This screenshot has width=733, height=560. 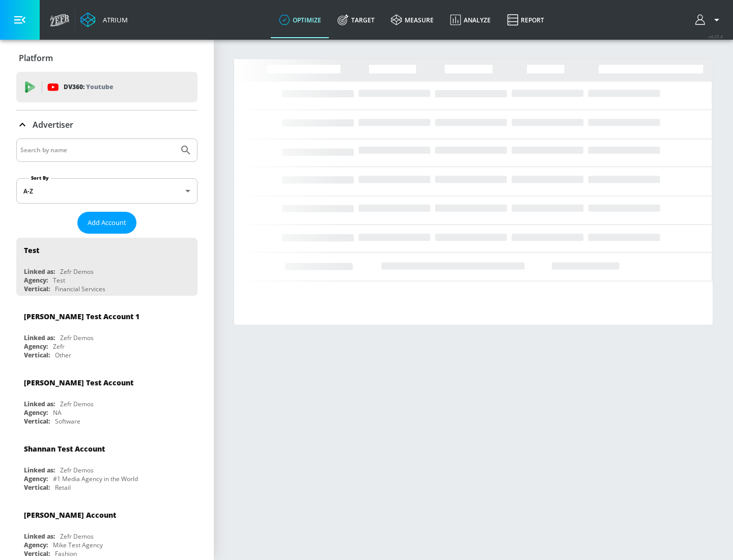 What do you see at coordinates (39, 178) in the screenshot?
I see `label: Sort By` at bounding box center [39, 178].